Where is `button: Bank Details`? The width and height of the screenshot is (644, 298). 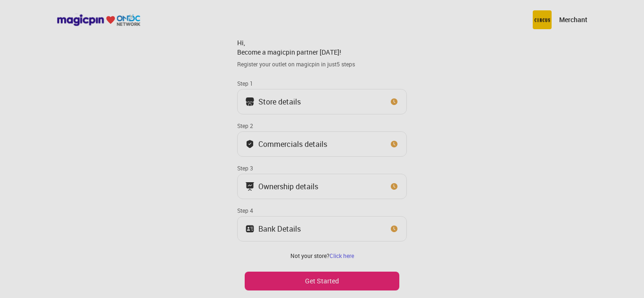
button: Bank Details is located at coordinates (322, 229).